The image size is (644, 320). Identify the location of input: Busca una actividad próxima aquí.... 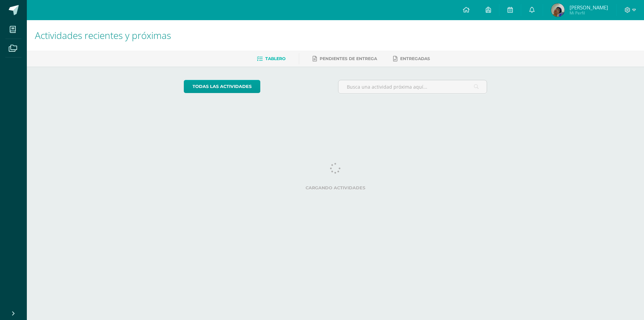
(412, 86).